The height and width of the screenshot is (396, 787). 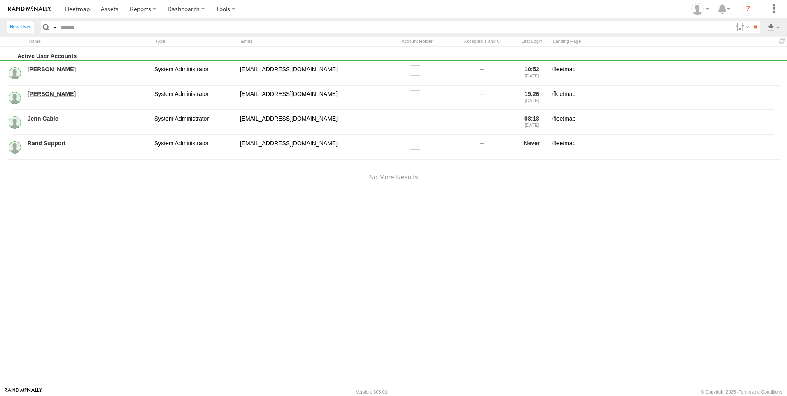 What do you see at coordinates (782, 41) in the screenshot?
I see `span: Refresh` at bounding box center [782, 41].